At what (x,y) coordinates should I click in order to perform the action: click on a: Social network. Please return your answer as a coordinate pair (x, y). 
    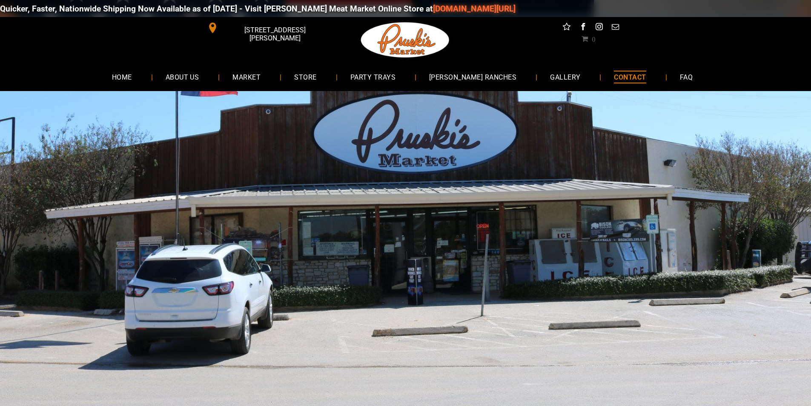
    Looking at the image, I should click on (567, 28).